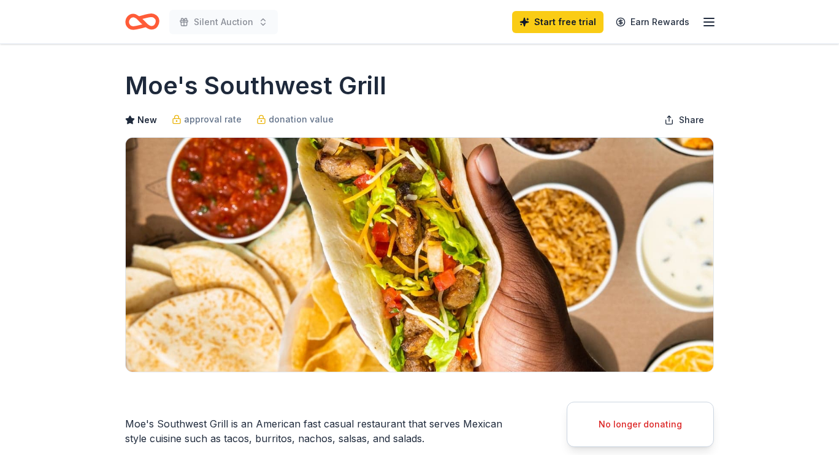 The width and height of the screenshot is (839, 455). I want to click on img: Image for Moe's Southwest Grill, so click(419, 255).